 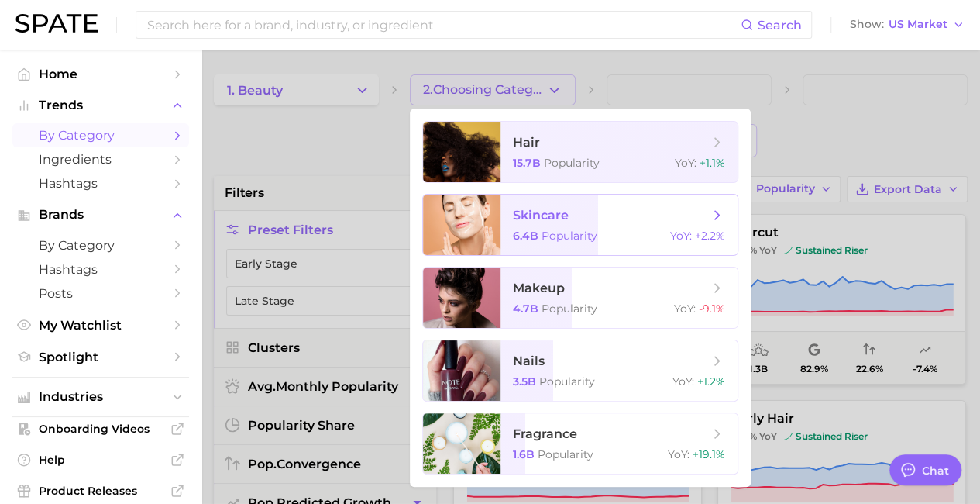 I want to click on a: Spotlight, so click(x=101, y=356).